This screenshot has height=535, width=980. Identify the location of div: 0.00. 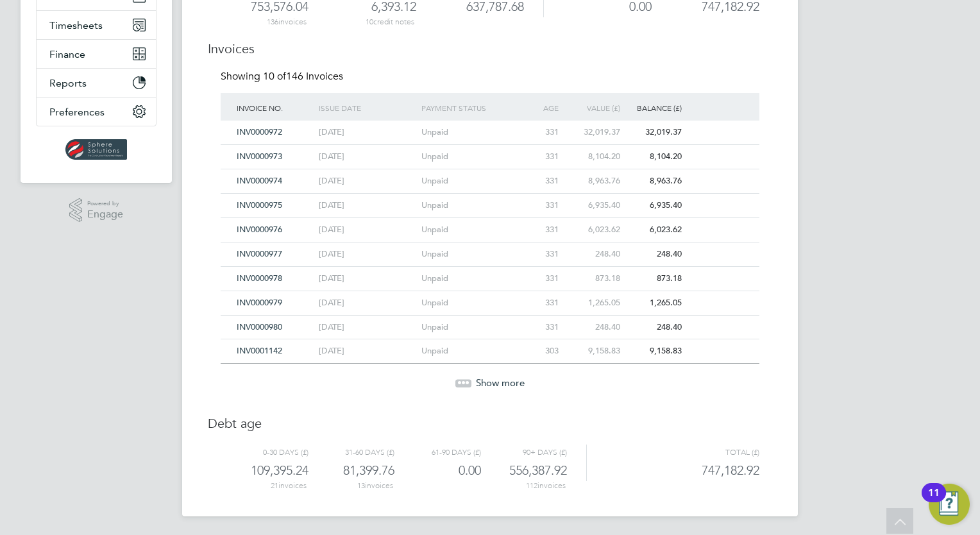
(437, 470).